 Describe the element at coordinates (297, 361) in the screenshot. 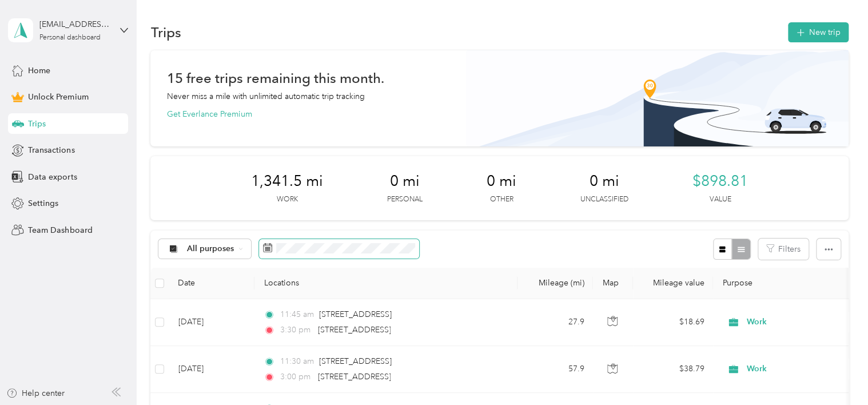

I see `span: 11:30 am` at that location.